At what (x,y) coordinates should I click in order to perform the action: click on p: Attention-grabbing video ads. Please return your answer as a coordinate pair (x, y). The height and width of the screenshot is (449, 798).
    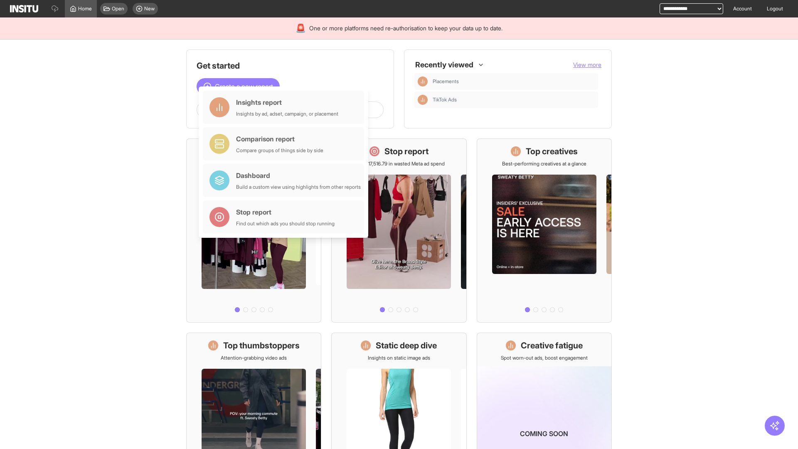
    Looking at the image, I should click on (253, 358).